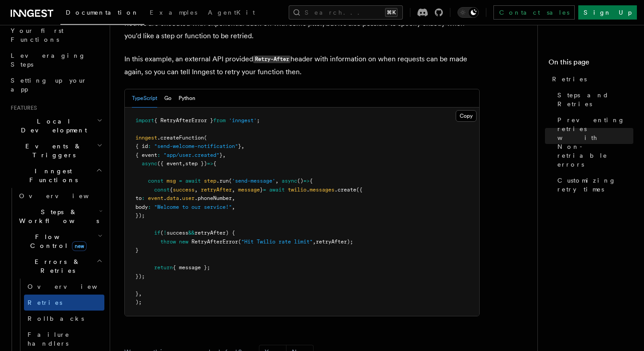 This screenshot has height=351, width=644. What do you see at coordinates (595, 185) in the screenshot?
I see `span: Customizing retry times` at bounding box center [595, 185].